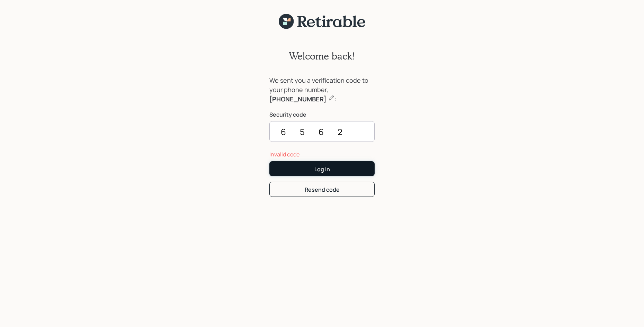  I want to click on button: Log In, so click(322, 169).